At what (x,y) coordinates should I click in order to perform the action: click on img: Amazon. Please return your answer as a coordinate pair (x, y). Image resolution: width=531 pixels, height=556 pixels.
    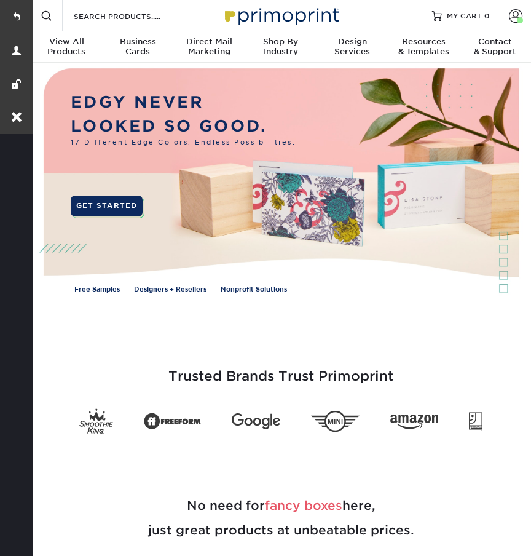
    Looking at the image, I should click on (415, 422).